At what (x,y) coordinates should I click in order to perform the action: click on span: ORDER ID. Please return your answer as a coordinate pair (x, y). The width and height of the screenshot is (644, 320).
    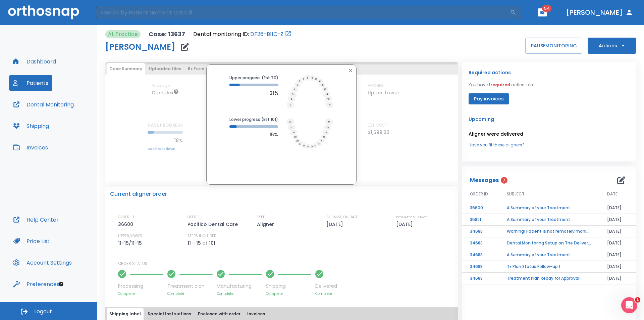
    Looking at the image, I should click on (479, 194).